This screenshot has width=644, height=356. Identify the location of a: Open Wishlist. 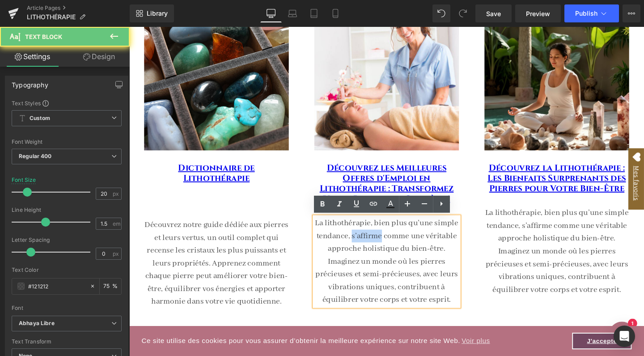
(533, 159).